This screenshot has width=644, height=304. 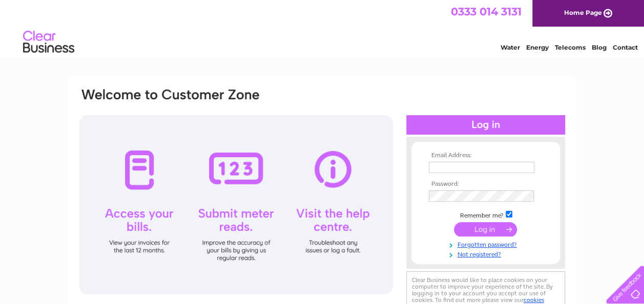 I want to click on a: Blog, so click(x=599, y=47).